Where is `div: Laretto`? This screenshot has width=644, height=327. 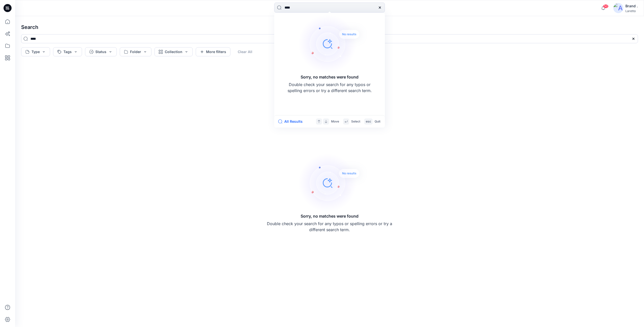
div: Laretto is located at coordinates (631, 11).